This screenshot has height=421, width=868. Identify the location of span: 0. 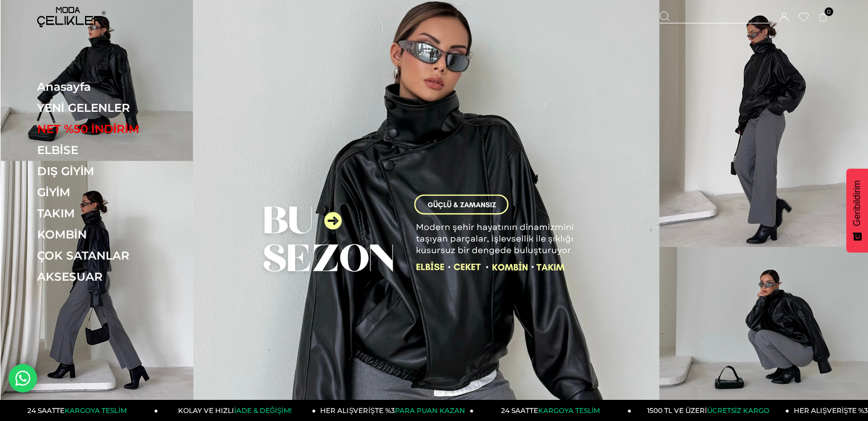
(829, 12).